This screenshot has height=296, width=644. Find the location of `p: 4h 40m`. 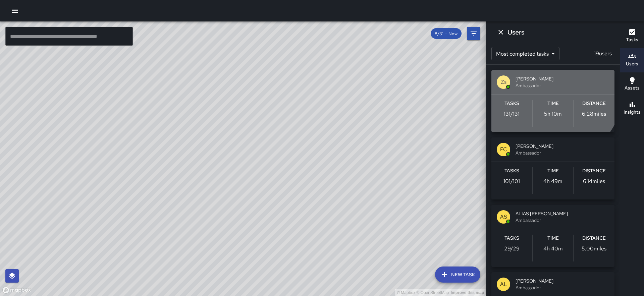

p: 4h 40m is located at coordinates (553, 249).